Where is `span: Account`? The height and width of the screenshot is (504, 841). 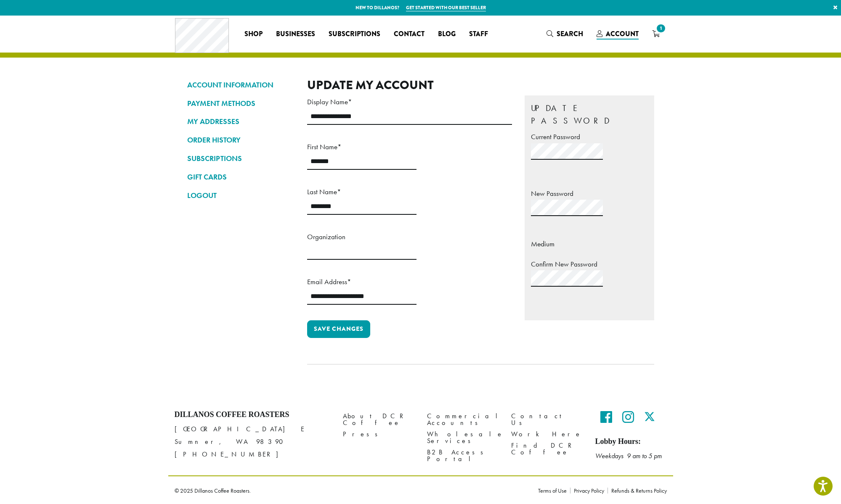
span: Account is located at coordinates (622, 33).